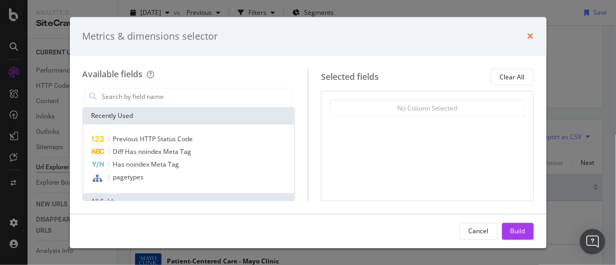 The width and height of the screenshot is (616, 265). Describe the element at coordinates (152, 152) in the screenshot. I see `span: Diff Has noindex Meta Tag` at that location.